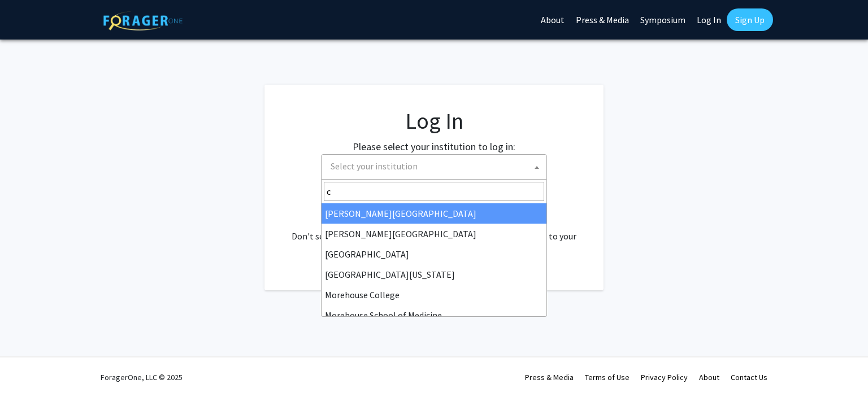 Image resolution: width=868 pixels, height=397 pixels. What do you see at coordinates (434, 229) in the screenshot?
I see `div: No account? . Don't see your institution? about bringing ForagerOne to your institution.` at bounding box center [434, 229].